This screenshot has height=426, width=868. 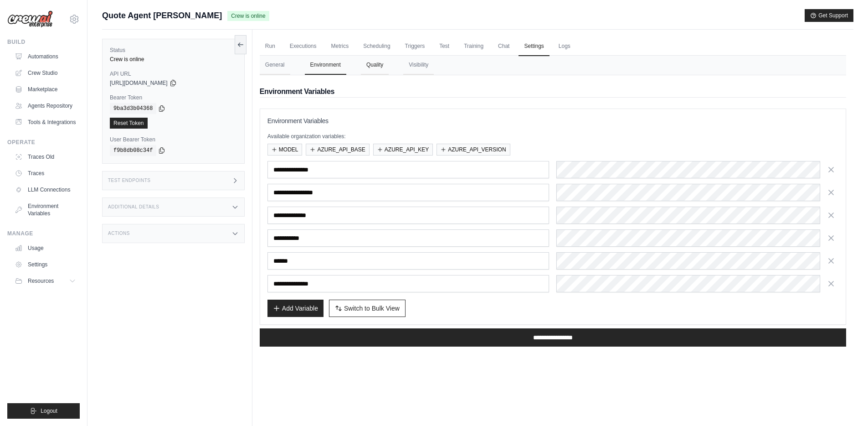 I want to click on a: Scheduling, so click(x=377, y=47).